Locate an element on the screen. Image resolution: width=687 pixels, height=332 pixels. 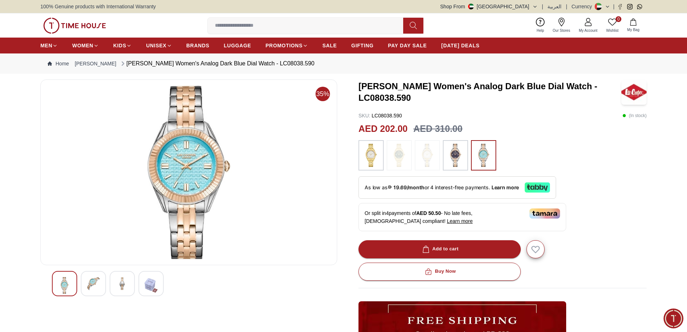
span: PROMOTIONS is located at coordinates (284, 45).